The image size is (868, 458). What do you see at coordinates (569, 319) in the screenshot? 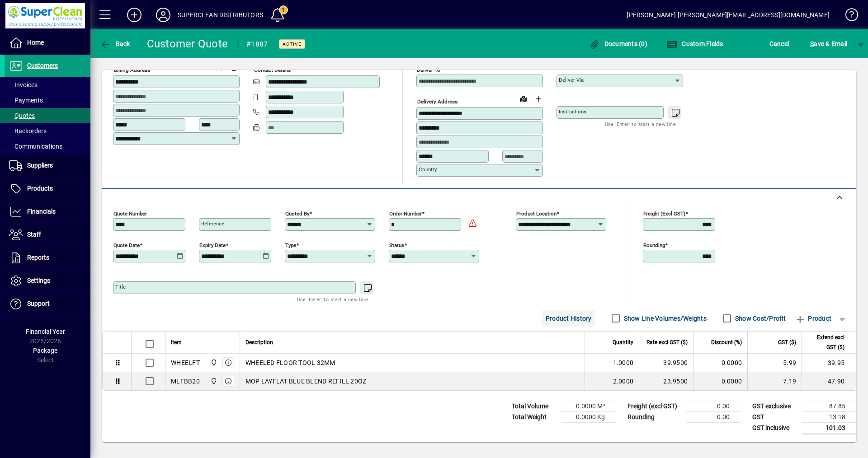
I see `span: Product History` at bounding box center [569, 319].